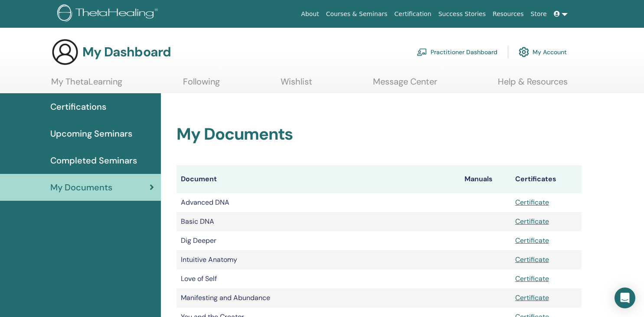 Image resolution: width=644 pixels, height=317 pixels. I want to click on a: Help & Resources, so click(533, 84).